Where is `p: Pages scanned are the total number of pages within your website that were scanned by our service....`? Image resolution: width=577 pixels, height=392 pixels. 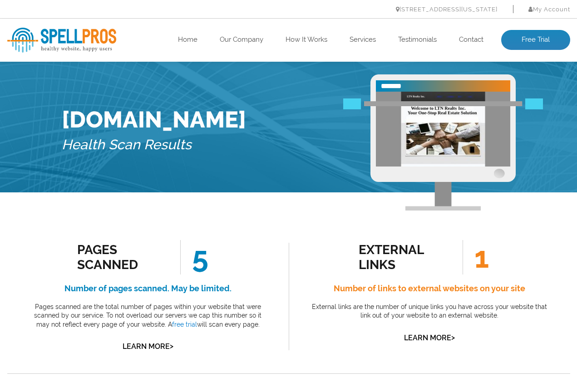 p: Pages scanned are the total number of pages within your website that were scanned by our service.... is located at coordinates (148, 316).